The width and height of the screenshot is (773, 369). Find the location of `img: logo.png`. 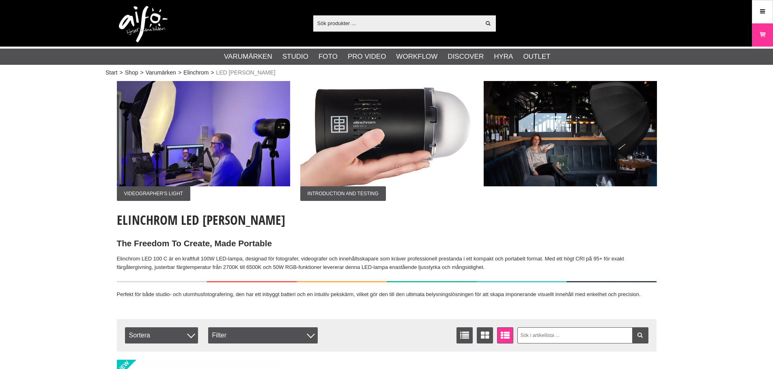

img: logo.png is located at coordinates (143, 24).